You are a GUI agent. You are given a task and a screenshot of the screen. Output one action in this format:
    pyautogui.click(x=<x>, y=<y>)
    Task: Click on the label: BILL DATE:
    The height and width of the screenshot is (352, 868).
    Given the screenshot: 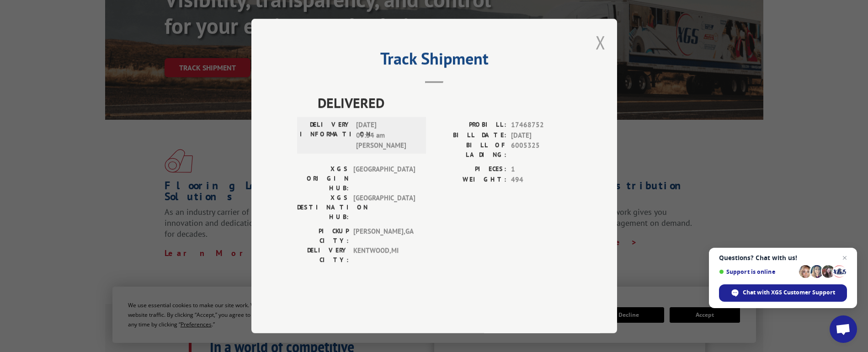 What is the action you would take?
    pyautogui.click(x=470, y=135)
    